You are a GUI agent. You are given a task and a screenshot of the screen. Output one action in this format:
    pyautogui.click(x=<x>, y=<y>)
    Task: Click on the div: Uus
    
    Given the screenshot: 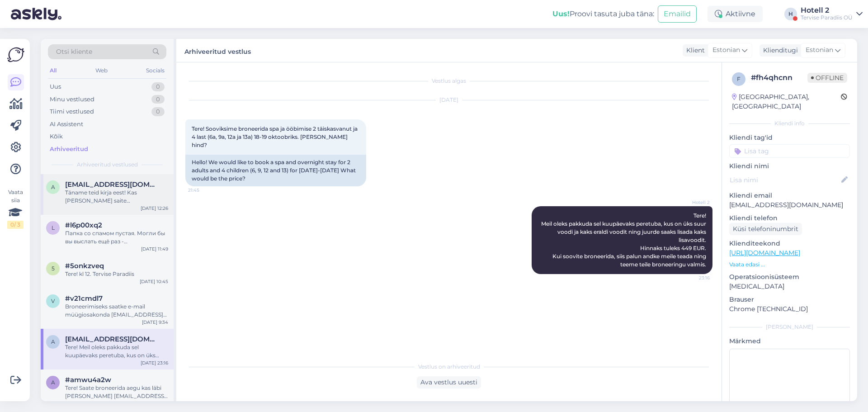 What is the action you would take?
    pyautogui.click(x=55, y=87)
    